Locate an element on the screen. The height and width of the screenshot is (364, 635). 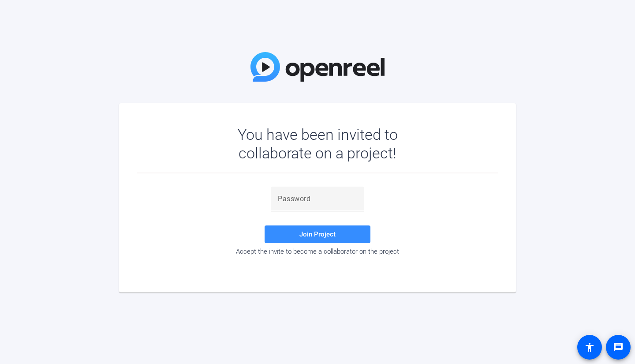
button: Join Project is located at coordinates (318, 234).